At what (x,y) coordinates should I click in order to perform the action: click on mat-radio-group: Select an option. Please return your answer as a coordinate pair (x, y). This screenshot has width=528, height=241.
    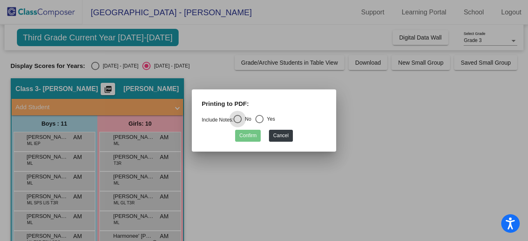
    Looking at the image, I should click on (238, 120).